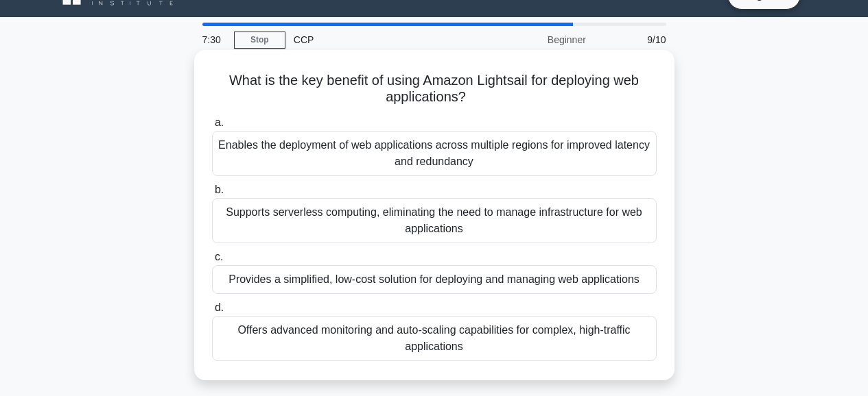  I want to click on div: 7:30, so click(214, 40).